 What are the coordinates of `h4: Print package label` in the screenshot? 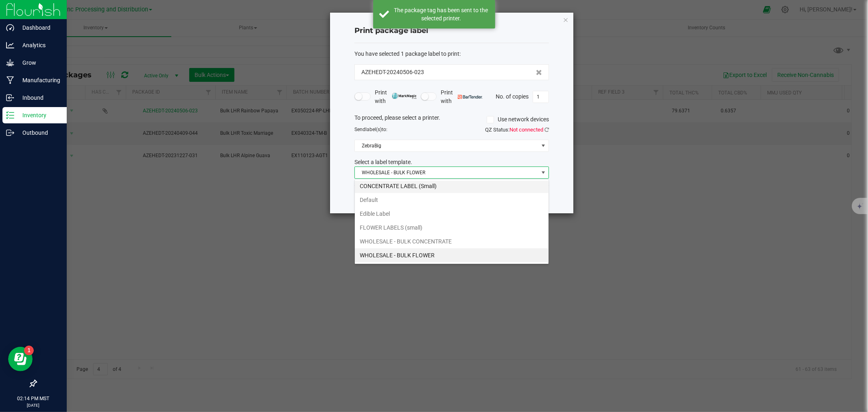 It's located at (452, 31).